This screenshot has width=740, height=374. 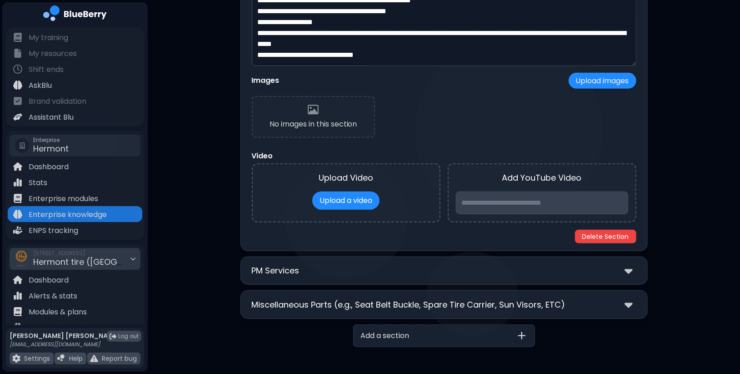 I want to click on img: company thumbnail, so click(x=21, y=259).